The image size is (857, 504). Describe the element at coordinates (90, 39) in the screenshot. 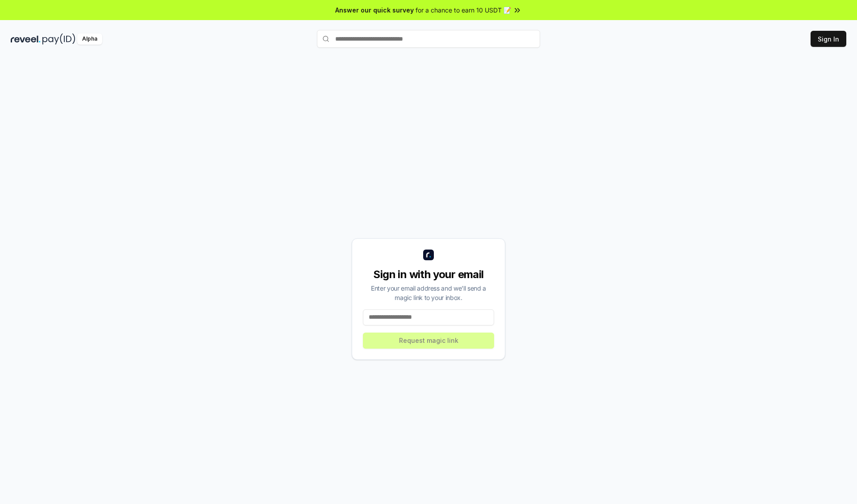

I see `div: Alpha` at that location.